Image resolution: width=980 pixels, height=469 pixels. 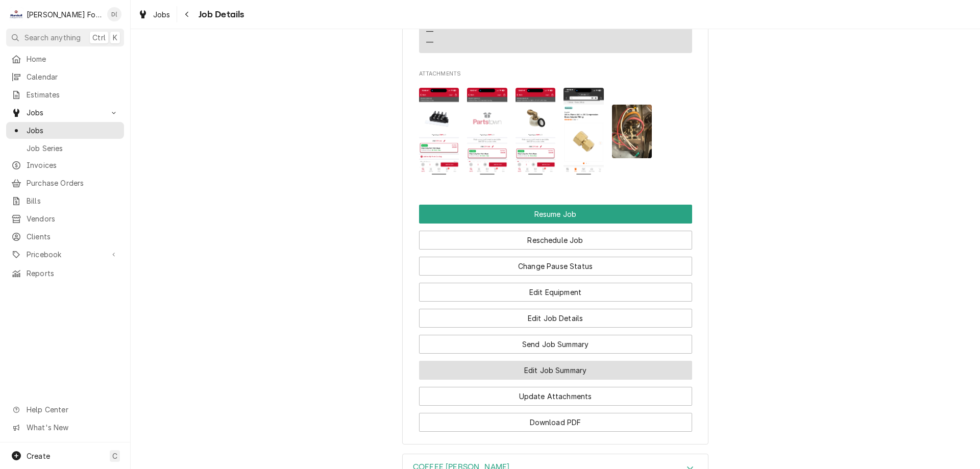 I want to click on div: Marshall Food Equipment Service's Avatar, so click(x=16, y=15).